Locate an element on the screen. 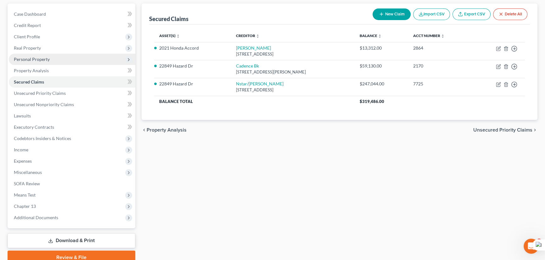 The image size is (545, 260). span: Means Test is located at coordinates (25, 195).